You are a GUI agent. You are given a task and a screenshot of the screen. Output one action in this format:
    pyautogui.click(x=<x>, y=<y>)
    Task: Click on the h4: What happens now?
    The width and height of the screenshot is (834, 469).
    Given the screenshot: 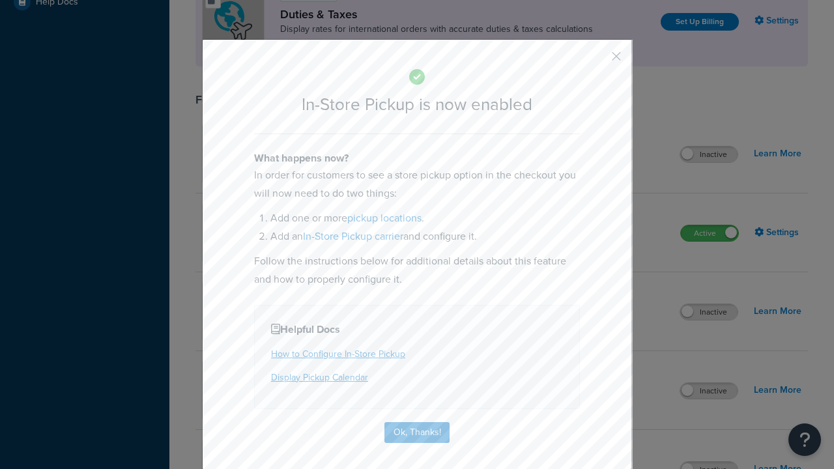 What is the action you would take?
    pyautogui.click(x=417, y=158)
    